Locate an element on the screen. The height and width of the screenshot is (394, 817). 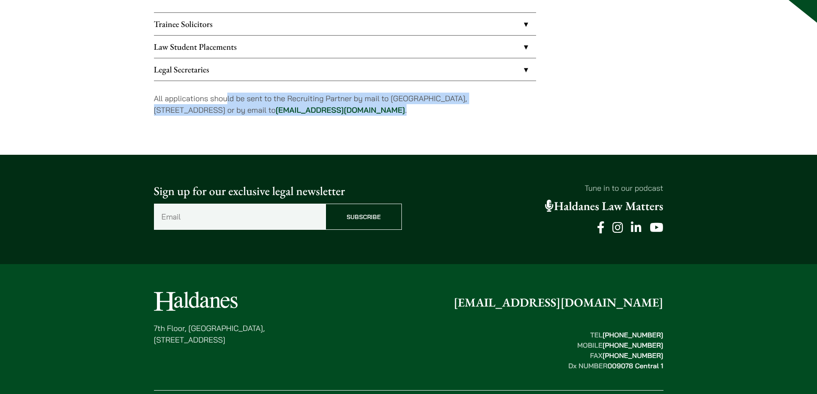
a: Haldanes Law Matters is located at coordinates (605, 206).